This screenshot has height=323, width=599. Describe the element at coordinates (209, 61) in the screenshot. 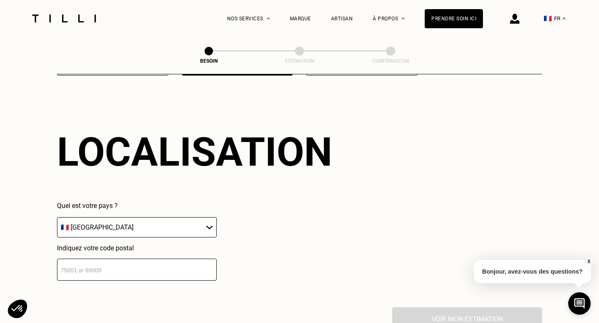

I see `div: Besoin` at that location.